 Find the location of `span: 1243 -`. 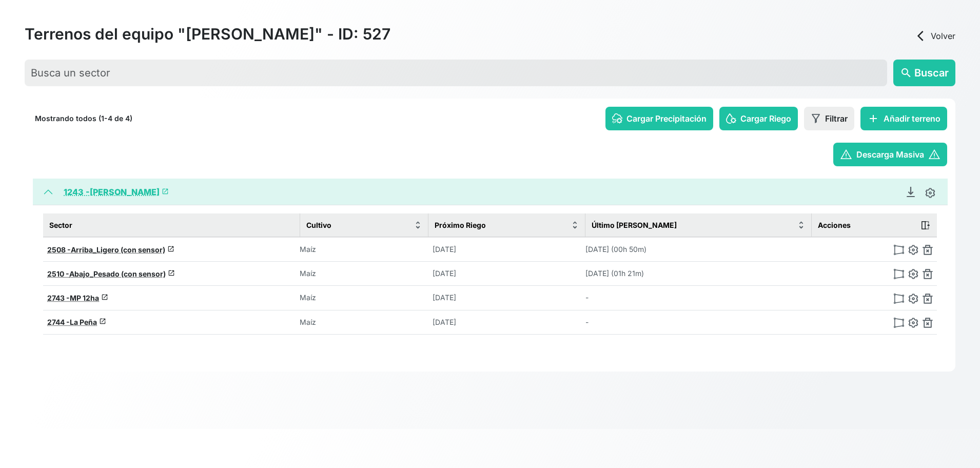

span: 1243 - is located at coordinates (76, 192).